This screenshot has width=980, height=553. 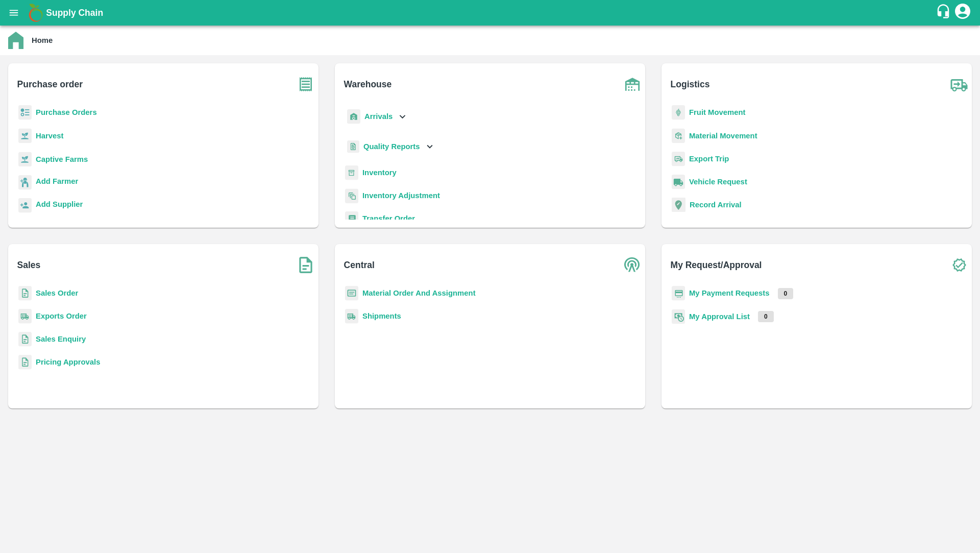 I want to click on b: Purchase order, so click(x=50, y=84).